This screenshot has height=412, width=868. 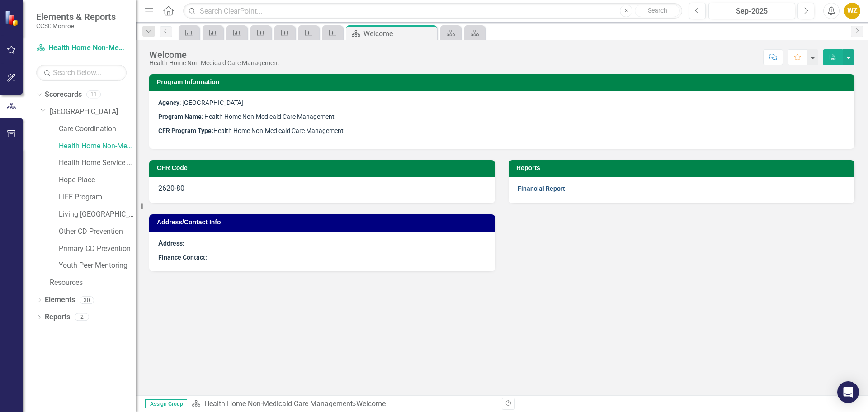 What do you see at coordinates (657, 10) in the screenshot?
I see `span: Search` at bounding box center [657, 10].